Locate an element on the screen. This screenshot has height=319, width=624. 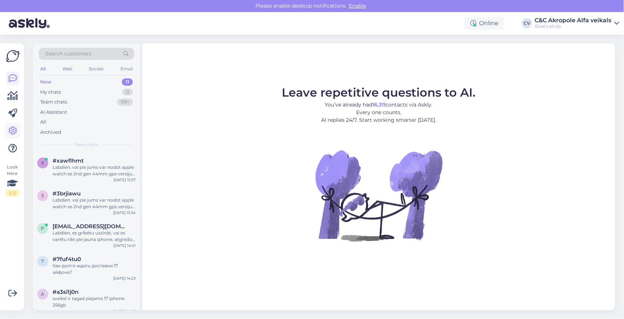
span: x is located at coordinates (43, 163).